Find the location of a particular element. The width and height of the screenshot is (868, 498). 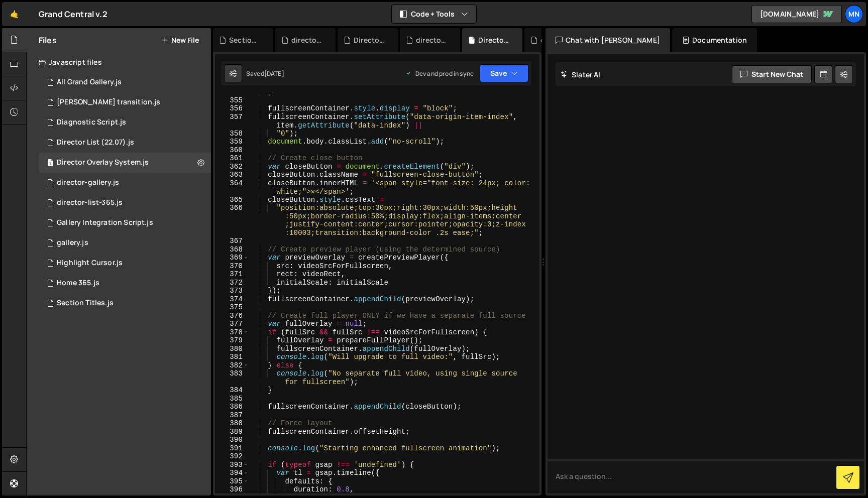

h2: Slater AI is located at coordinates (581, 75).